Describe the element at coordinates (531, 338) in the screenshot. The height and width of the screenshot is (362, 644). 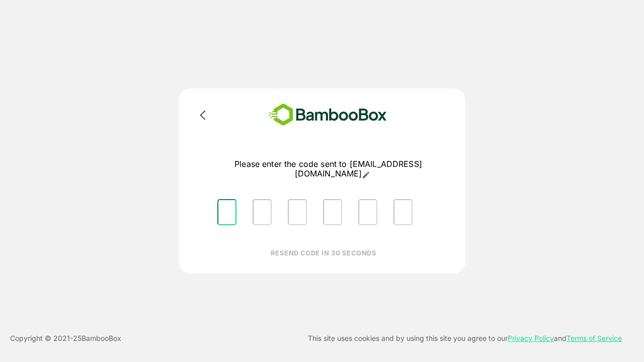
I see `a: Privacy Policy` at that location.